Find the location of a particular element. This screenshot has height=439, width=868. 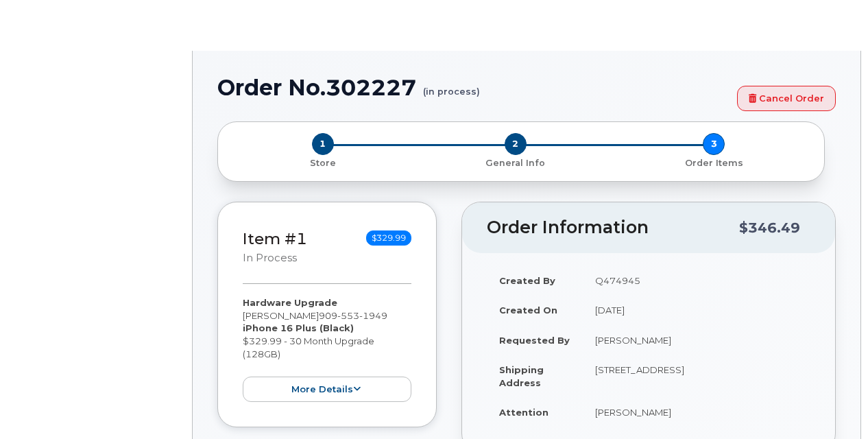

strong: Requested By is located at coordinates (534, 340).